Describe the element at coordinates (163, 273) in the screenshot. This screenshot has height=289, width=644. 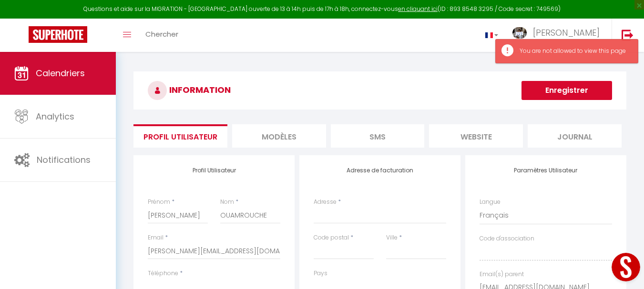
I see `label: Téléphone` at that location.